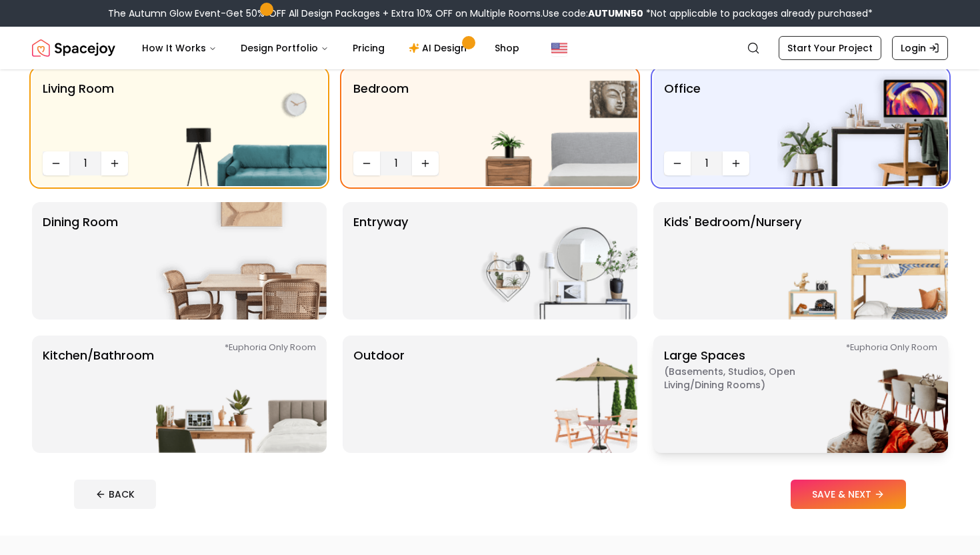 The width and height of the screenshot is (980, 555). Describe the element at coordinates (758, 13) in the screenshot. I see `span: *Not applicable to packages already purchased*` at that location.